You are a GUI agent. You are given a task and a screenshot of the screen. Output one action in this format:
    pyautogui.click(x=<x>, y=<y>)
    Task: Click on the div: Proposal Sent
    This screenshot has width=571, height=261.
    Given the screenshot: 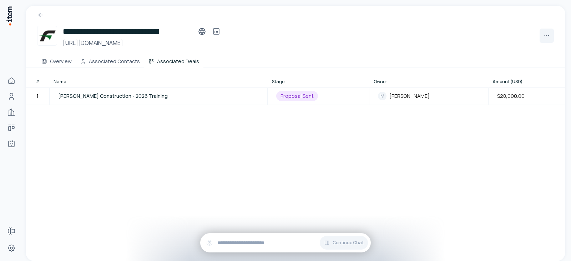 What is the action you would take?
    pyautogui.click(x=297, y=96)
    